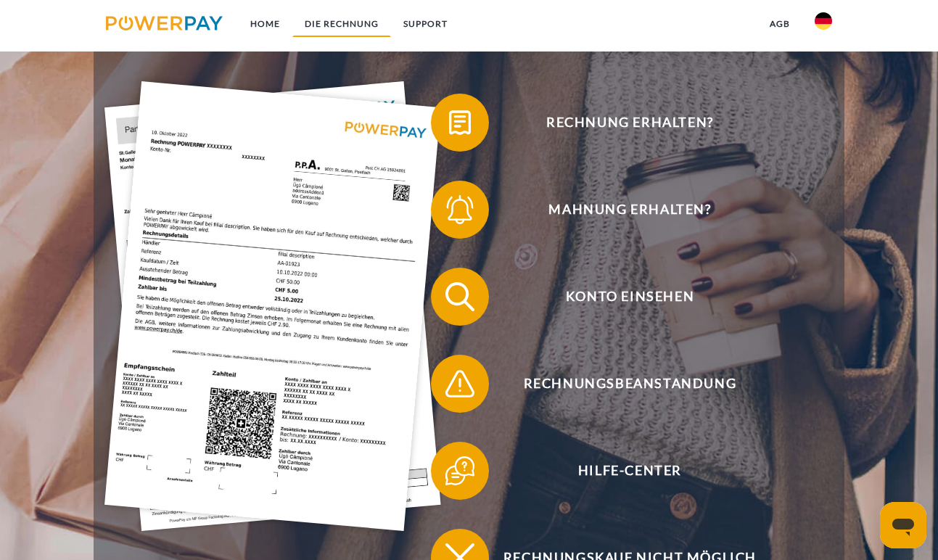 This screenshot has width=938, height=560. What do you see at coordinates (619, 209) in the screenshot?
I see `button: Mahnung erhalten?` at bounding box center [619, 209].